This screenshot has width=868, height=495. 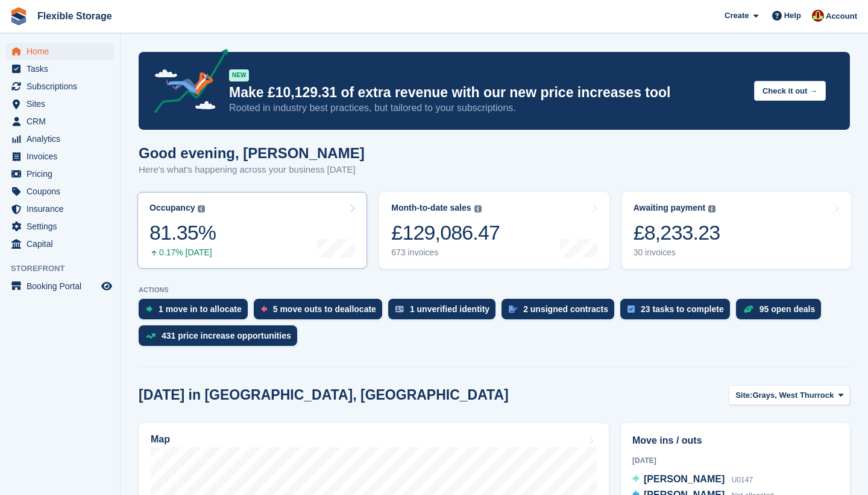 I want to click on img: stora-icon-8386f47178a22dfd0bd8f6a31ec36ba5ce8667c1dd55bd0f319d3a0aa187defe.svg, so click(x=19, y=16).